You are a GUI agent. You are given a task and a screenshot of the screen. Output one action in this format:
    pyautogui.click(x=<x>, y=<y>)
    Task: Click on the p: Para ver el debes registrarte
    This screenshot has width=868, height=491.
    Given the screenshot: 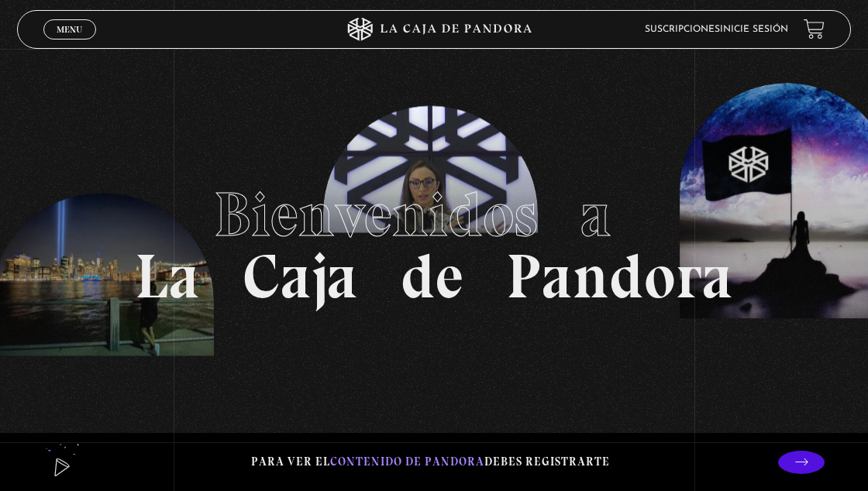 What is the action you would take?
    pyautogui.click(x=430, y=462)
    